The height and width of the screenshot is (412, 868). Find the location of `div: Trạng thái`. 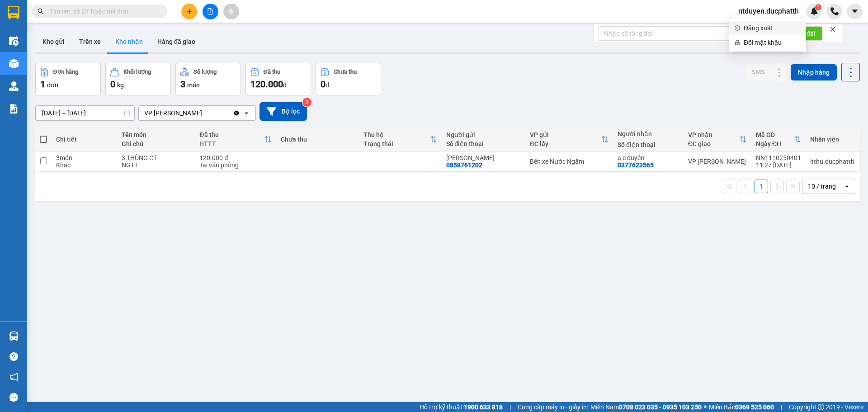

div: Trạng thái is located at coordinates (397, 144).